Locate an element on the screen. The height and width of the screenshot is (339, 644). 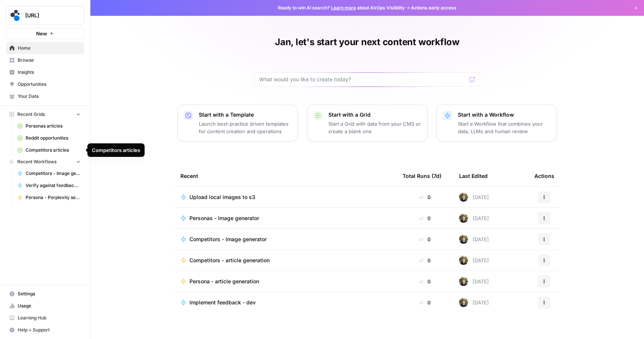
a: Personas articles is located at coordinates (49, 126).